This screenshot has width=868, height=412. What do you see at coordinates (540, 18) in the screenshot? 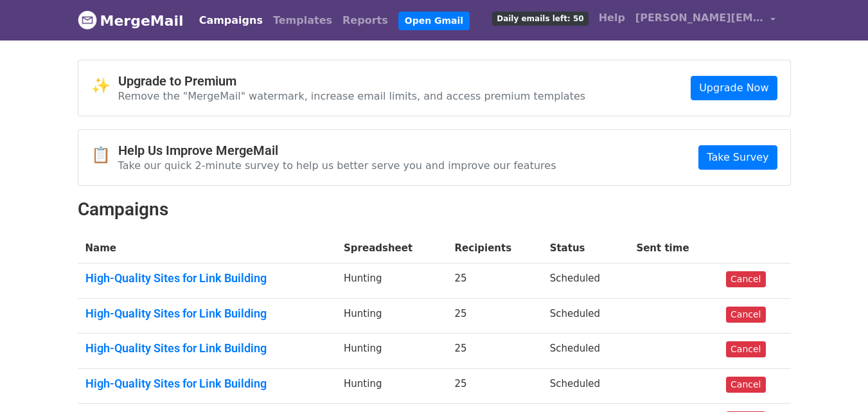
I see `span: Daily emails left: 50` at bounding box center [540, 18].